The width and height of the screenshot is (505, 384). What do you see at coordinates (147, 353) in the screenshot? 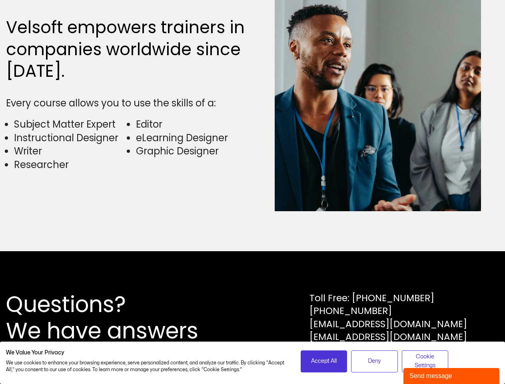
I see `h2: We Value Your Privacy` at bounding box center [147, 353].